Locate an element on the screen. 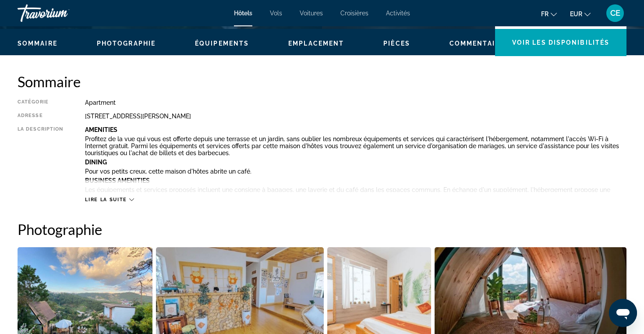 This screenshot has width=644, height=334. button: Change language is located at coordinates (549, 13).